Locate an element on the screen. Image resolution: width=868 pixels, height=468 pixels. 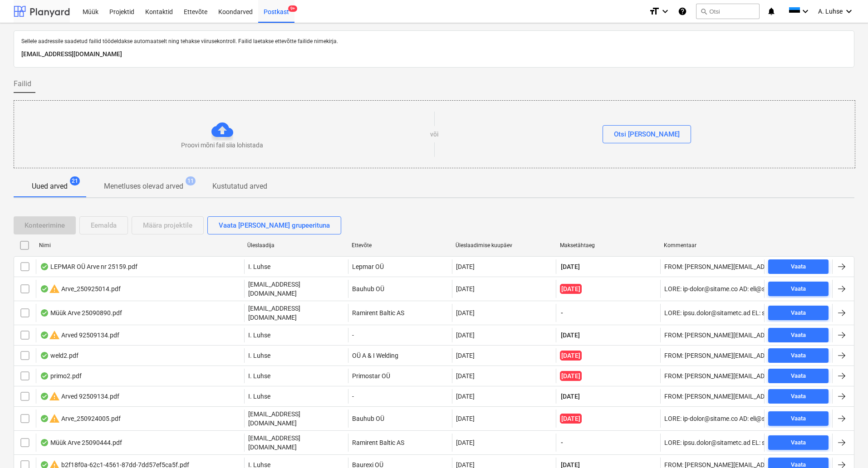
div: OÜ A & I Welding is located at coordinates (399, 355).